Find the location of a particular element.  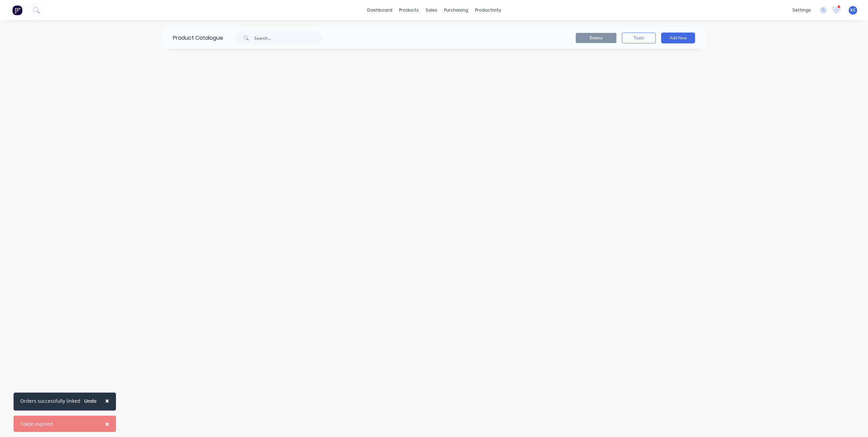

div: Token expired is located at coordinates (36, 424).